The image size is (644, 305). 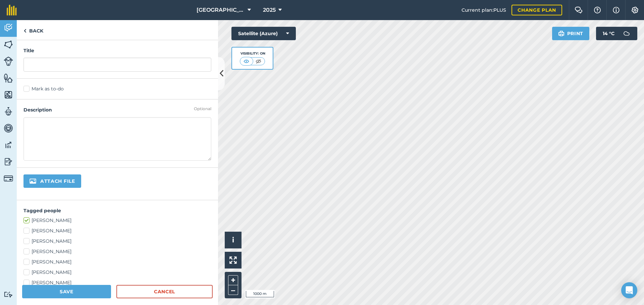 I want to click on span: 2025, so click(x=269, y=10).